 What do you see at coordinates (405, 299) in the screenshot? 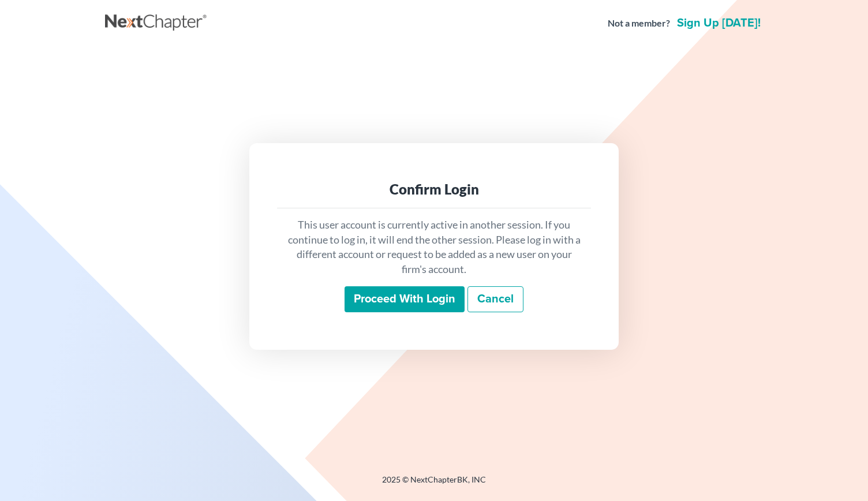
I see `input: Proceed with login` at bounding box center [405, 299].